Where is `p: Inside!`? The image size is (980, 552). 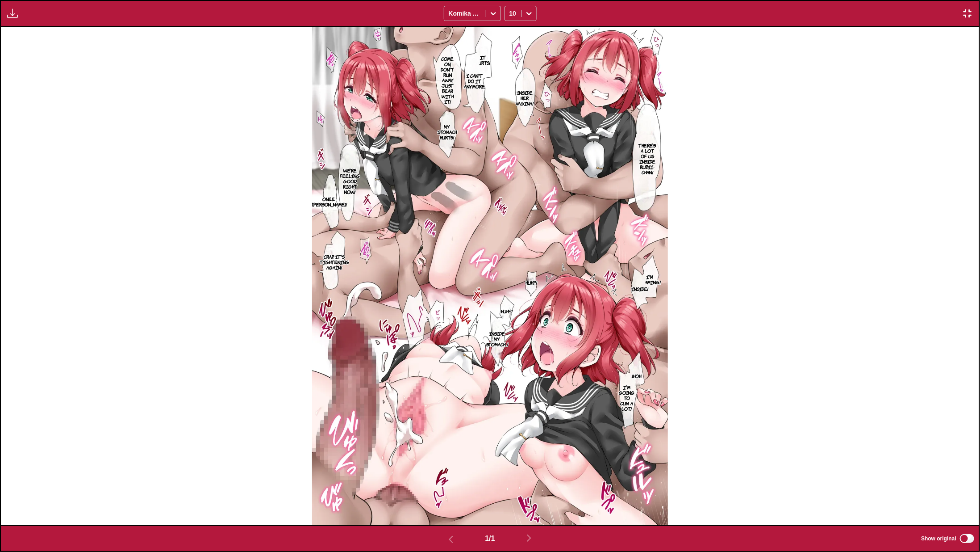
p: Inside! is located at coordinates (640, 289).